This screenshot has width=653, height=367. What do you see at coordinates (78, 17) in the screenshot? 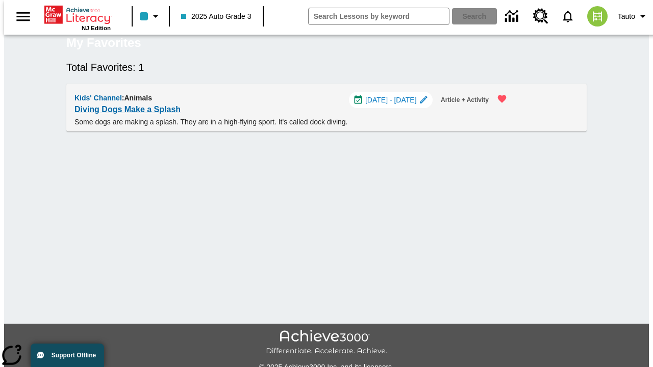
I see `div: Home` at bounding box center [78, 17].